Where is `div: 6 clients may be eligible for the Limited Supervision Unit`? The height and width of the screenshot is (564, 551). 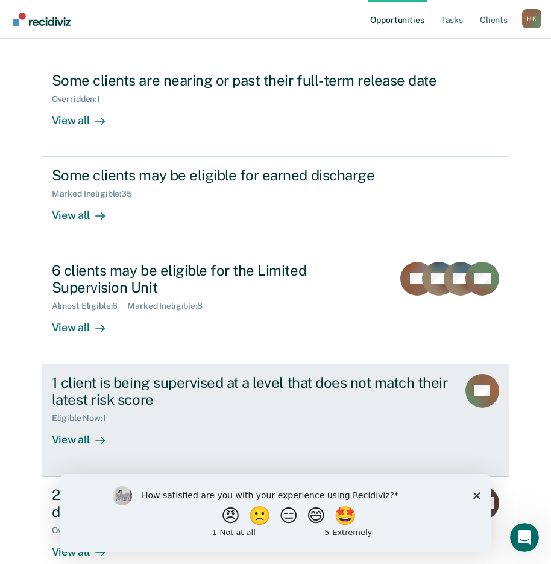 div: 6 clients may be eligible for the Limited Supervision Unit is located at coordinates (218, 279).